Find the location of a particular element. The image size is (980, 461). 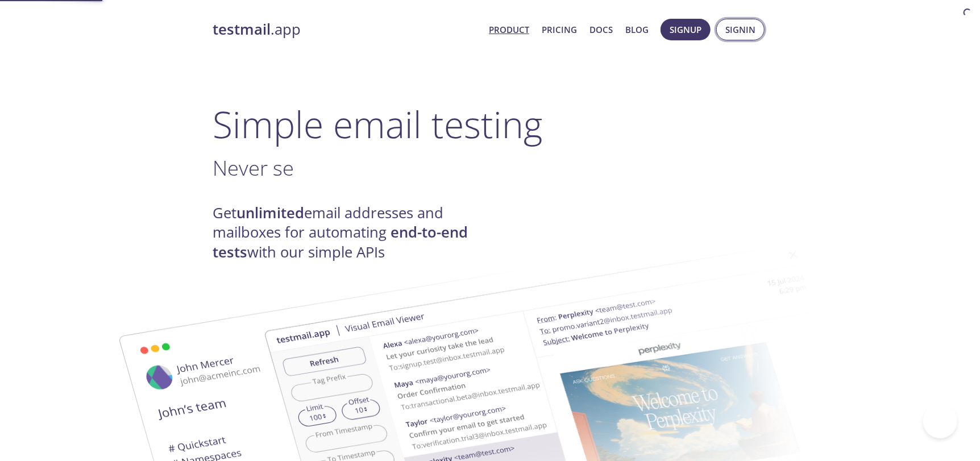

button: Signin is located at coordinates (740, 29).